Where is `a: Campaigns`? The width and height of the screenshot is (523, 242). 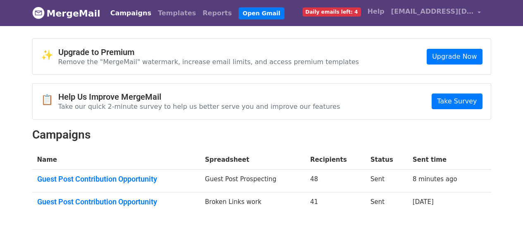 a: Campaigns is located at coordinates (131, 13).